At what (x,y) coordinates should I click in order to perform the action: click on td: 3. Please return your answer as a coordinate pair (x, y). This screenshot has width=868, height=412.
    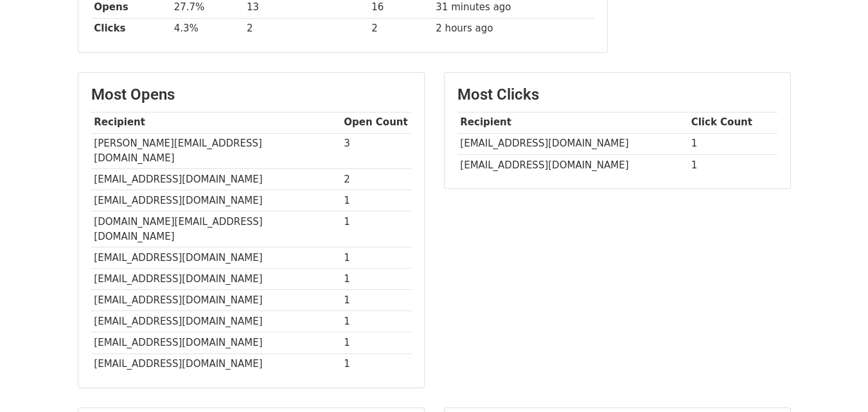
    Looking at the image, I should click on (376, 151).